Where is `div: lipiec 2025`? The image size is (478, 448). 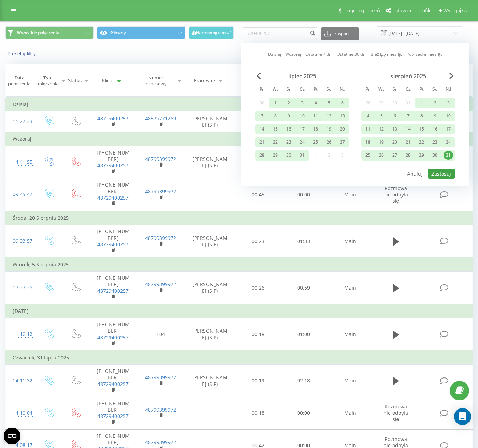
div: lipiec 2025 is located at coordinates (302, 76).